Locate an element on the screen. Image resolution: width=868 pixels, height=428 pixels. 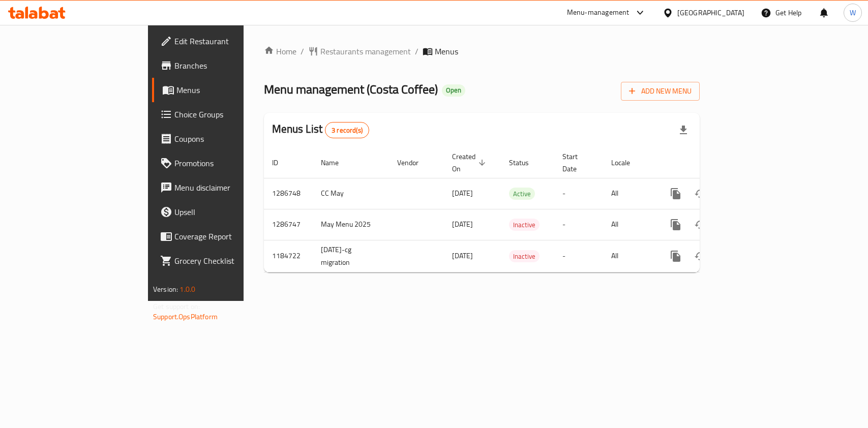
a: Edit Restaurant is located at coordinates (222, 41).